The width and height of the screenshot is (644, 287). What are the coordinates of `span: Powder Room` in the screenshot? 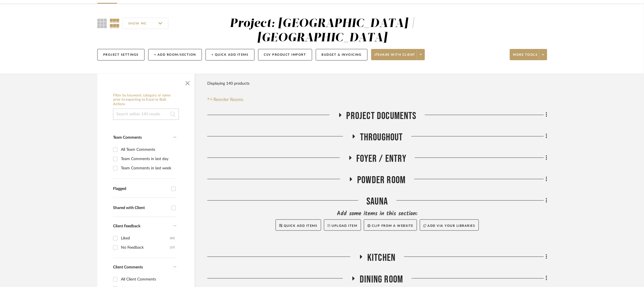 It's located at (381, 180).